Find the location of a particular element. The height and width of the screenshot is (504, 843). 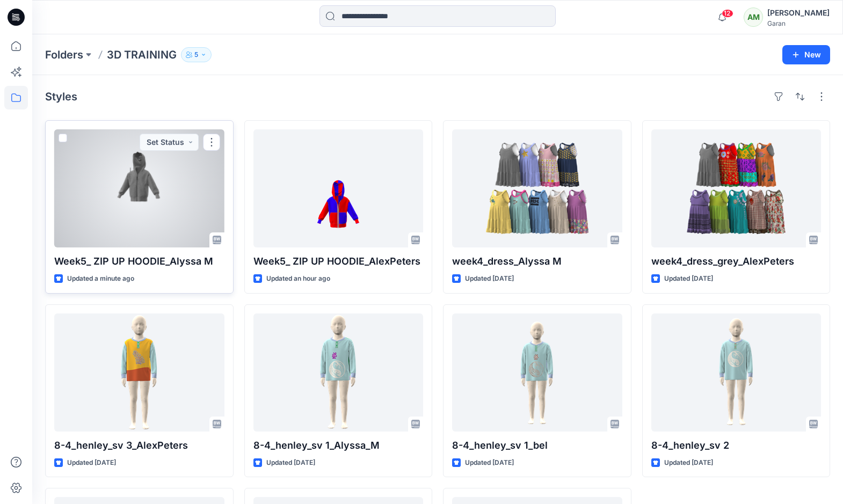

p: Updated an hour ago is located at coordinates (298, 279).